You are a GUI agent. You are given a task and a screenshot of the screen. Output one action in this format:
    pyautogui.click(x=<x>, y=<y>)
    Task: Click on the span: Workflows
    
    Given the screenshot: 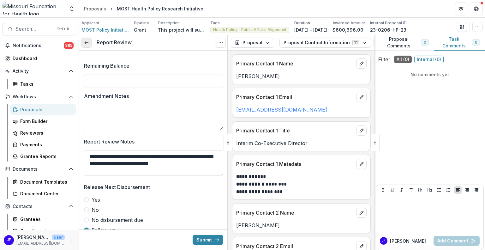 What is the action you would take?
    pyautogui.click(x=39, y=97)
    